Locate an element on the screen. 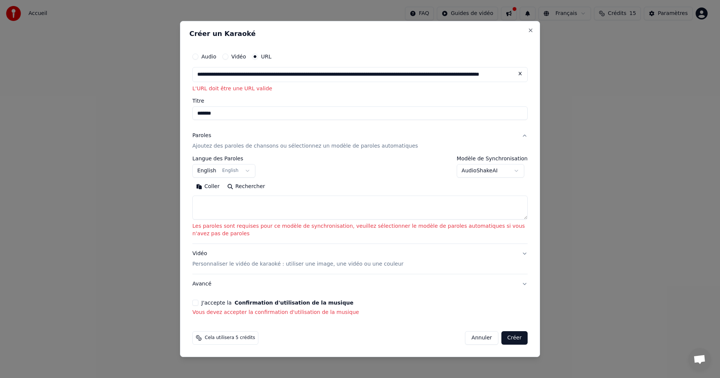 The image size is (720, 378). label: Audio is located at coordinates (209, 57).